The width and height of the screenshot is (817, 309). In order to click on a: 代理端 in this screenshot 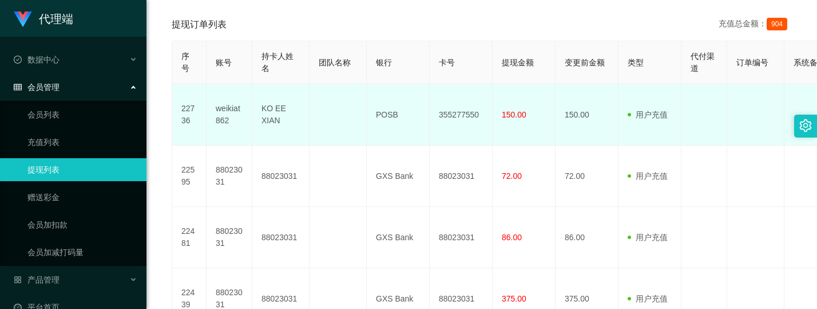, I will do `click(43, 18)`.